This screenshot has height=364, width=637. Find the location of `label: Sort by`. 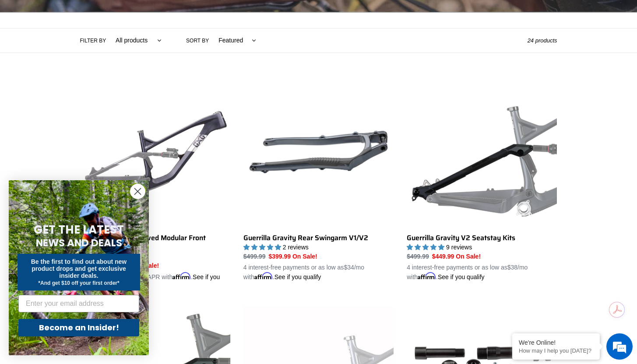

label: Sort by is located at coordinates (198, 41).